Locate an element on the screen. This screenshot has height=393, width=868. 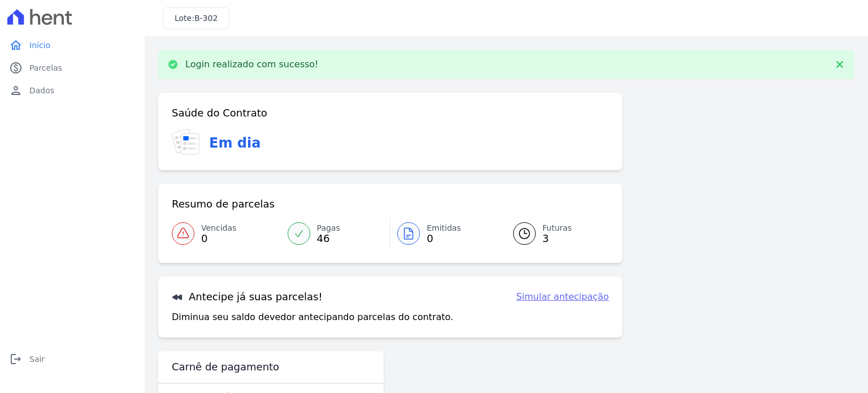
span: Início is located at coordinates (39, 45).